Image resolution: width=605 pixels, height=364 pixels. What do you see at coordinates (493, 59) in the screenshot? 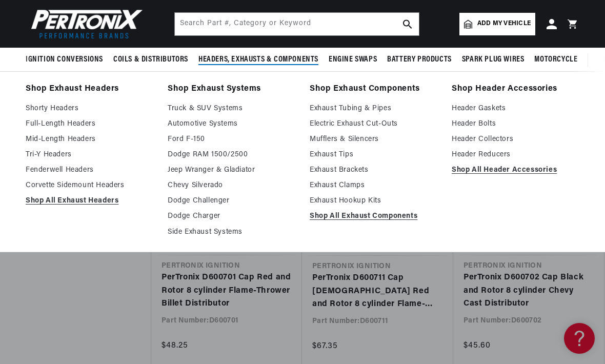
I see `span: Spark Plug Wires` at bounding box center [493, 59].